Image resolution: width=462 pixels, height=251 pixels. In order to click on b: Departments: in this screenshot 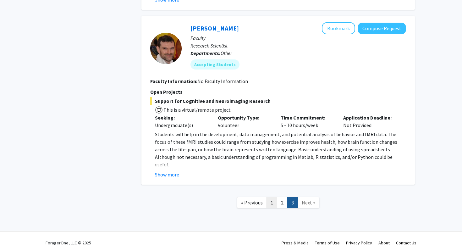, I will do `click(206, 53)`.